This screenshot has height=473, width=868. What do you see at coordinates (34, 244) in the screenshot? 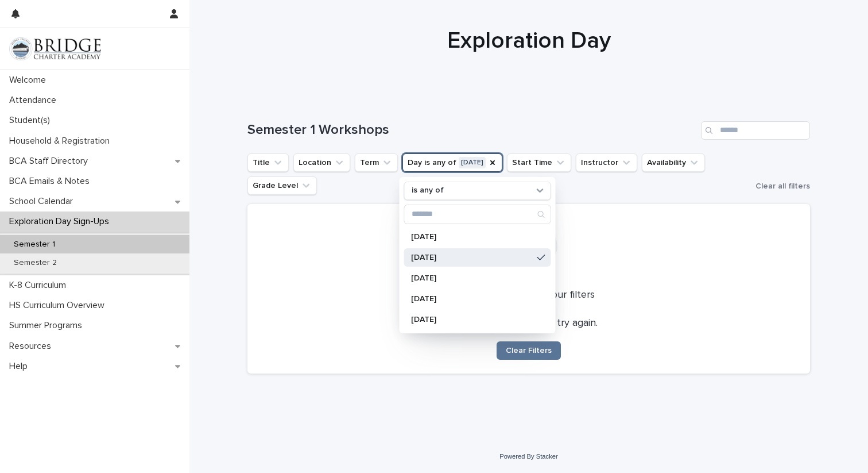
I see `p: Semester 1` at bounding box center [34, 244].